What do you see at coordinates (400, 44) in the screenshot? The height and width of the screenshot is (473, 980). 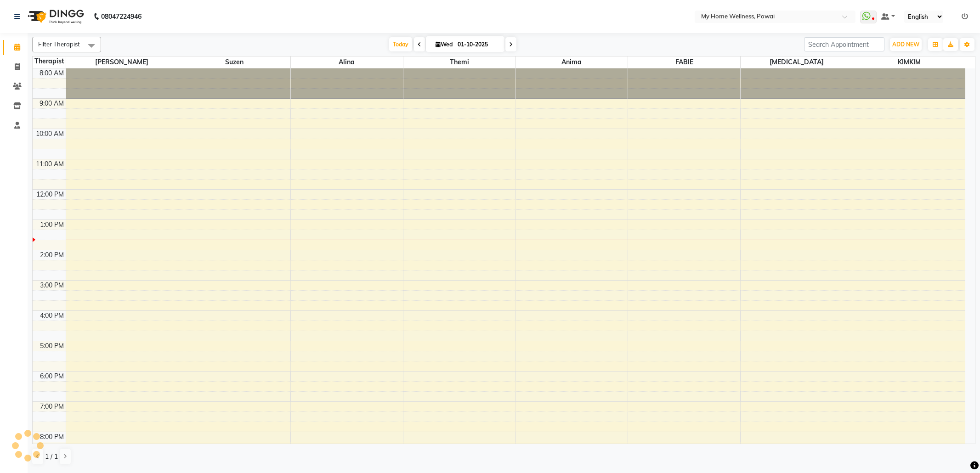 I see `span: Today` at bounding box center [400, 44].